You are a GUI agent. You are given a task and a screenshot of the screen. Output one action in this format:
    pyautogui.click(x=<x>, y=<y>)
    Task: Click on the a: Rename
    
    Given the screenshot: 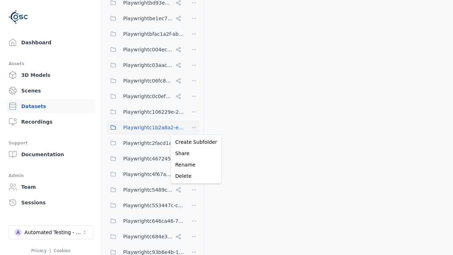 What is the action you would take?
    pyautogui.click(x=196, y=165)
    